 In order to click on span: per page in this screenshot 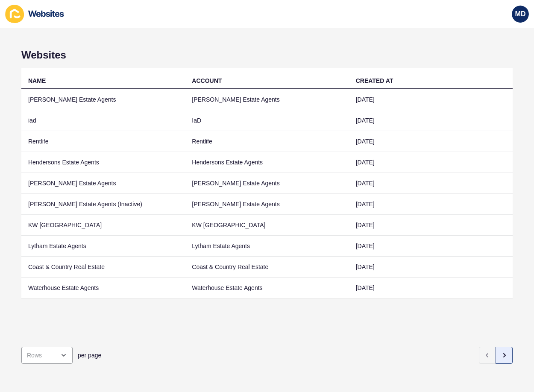, I will do `click(89, 355)`.